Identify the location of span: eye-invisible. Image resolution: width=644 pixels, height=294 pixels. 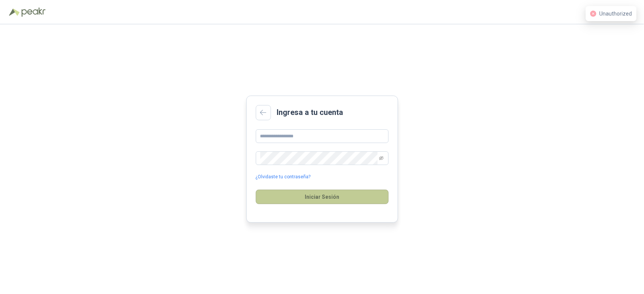
(381, 158).